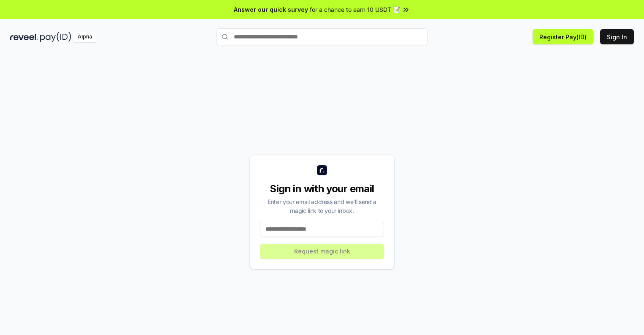 The image size is (644, 335). What do you see at coordinates (56, 37) in the screenshot?
I see `img: pay_id` at bounding box center [56, 37].